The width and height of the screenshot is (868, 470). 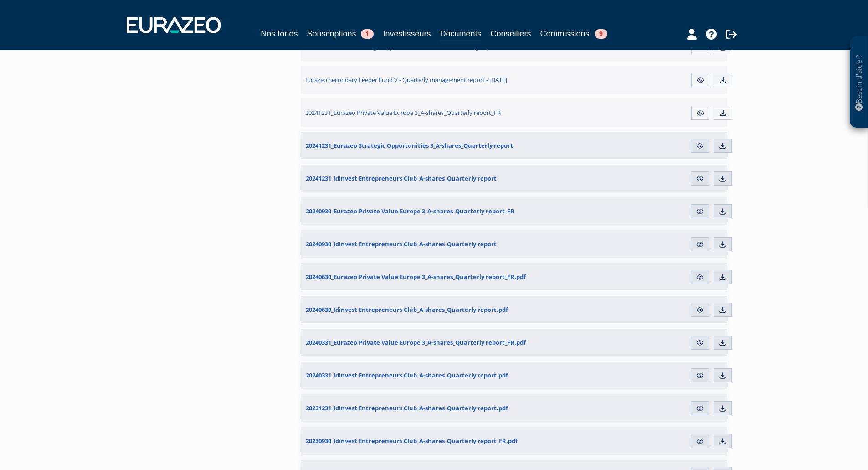 What do you see at coordinates (435, 277) in the screenshot?
I see `a: 20240630_Eurazeo Private Value Europe 3_A-shares_Quarterly report_FR.pdf` at bounding box center [435, 277].